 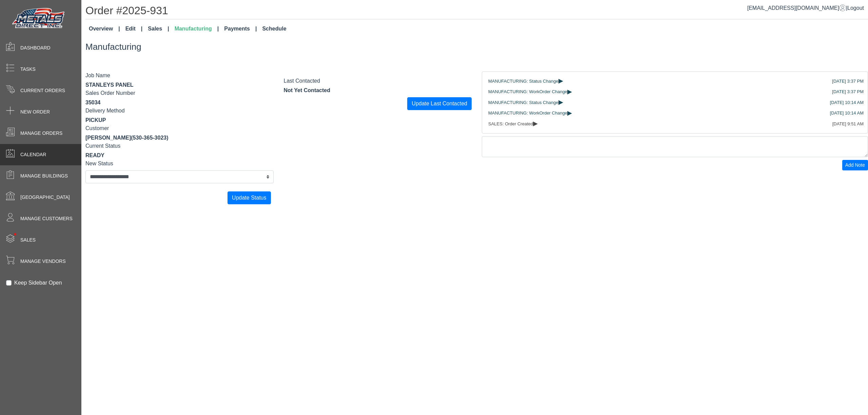 What do you see at coordinates (39, 19) in the screenshot?
I see `img: Metals Direct Inc Logo` at bounding box center [39, 19].